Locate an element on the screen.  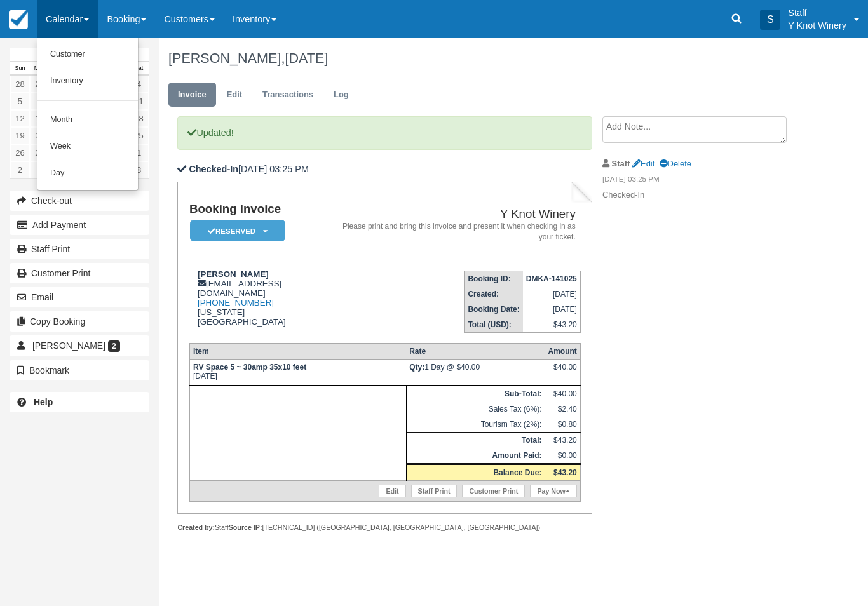
a: Inventory is located at coordinates (88, 81).